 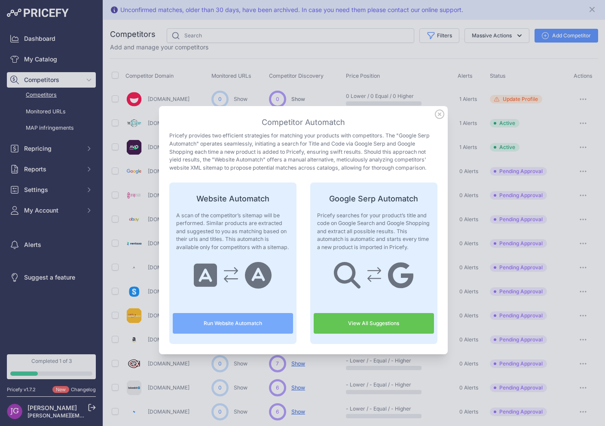 What do you see at coordinates (233, 232) in the screenshot?
I see `p: A scan of the competitor’s sitemap will be performed. Similar products are extracted and suggeste...` at bounding box center [233, 232].